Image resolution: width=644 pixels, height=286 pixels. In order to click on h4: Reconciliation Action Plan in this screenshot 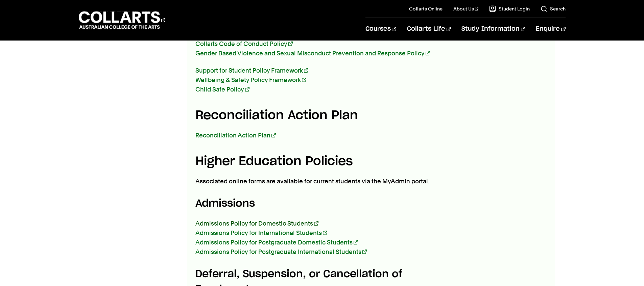, I will do `click(321, 116)`.